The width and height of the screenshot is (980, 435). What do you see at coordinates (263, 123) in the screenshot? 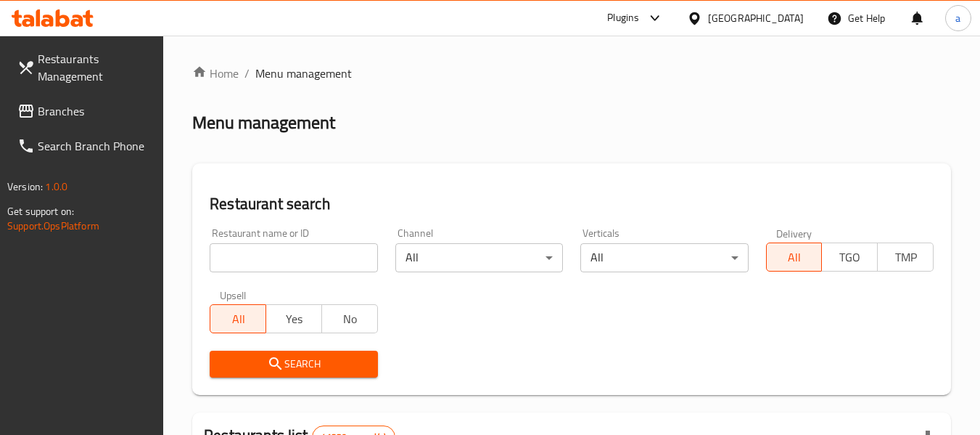
I see `h2: Menu management` at bounding box center [263, 123].